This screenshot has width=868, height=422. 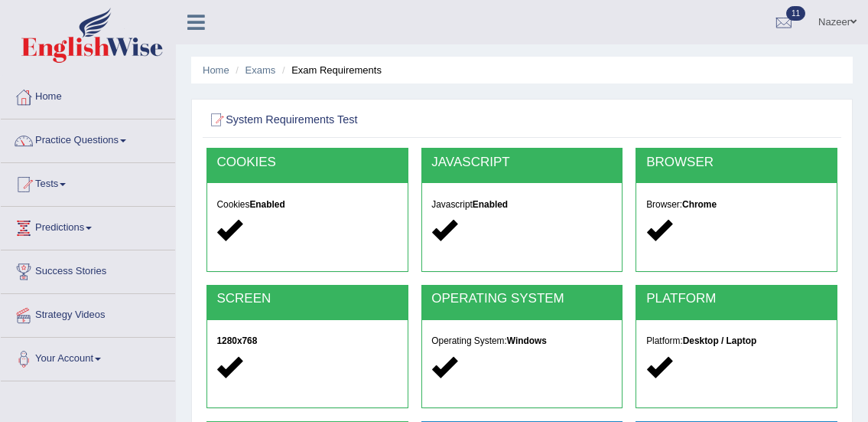 I want to click on strong: Chrome, so click(x=700, y=204).